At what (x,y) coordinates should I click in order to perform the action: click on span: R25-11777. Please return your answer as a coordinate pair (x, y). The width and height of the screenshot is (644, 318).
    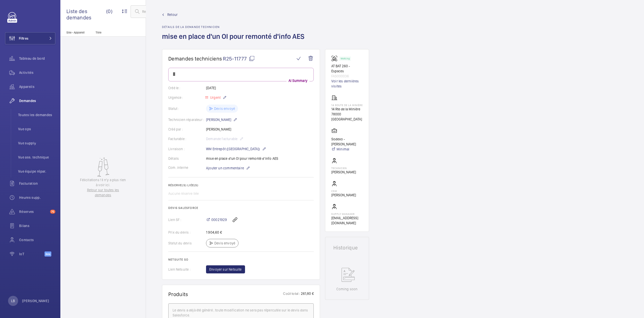
    Looking at the image, I should click on (239, 58).